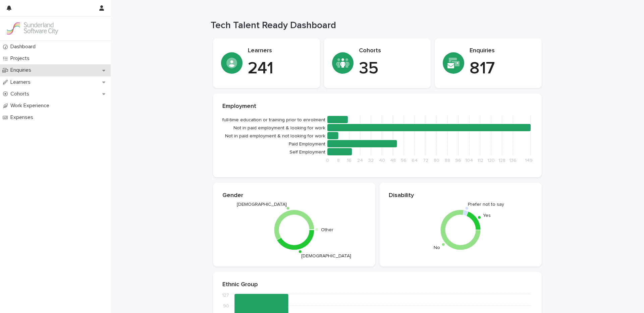 The image size is (644, 313). What do you see at coordinates (436, 248) in the screenshot?
I see `text: No` at bounding box center [436, 248].